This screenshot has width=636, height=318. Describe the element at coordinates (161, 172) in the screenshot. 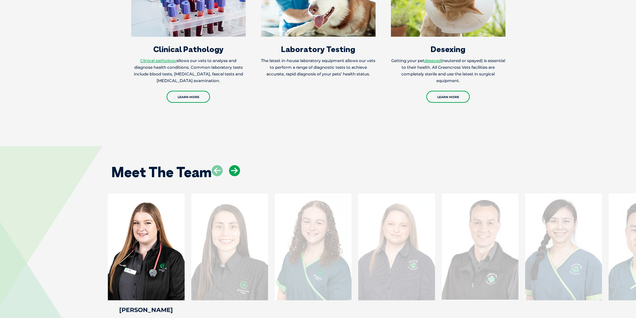

I see `h2: Meet The Team` at that location.